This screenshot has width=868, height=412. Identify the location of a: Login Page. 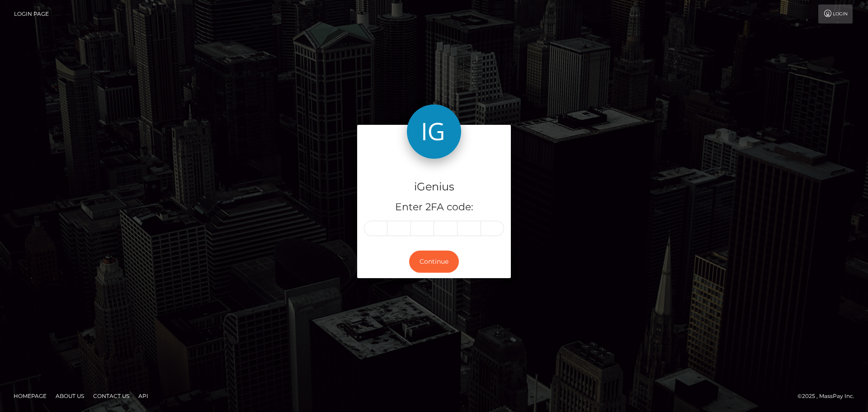
(31, 14).